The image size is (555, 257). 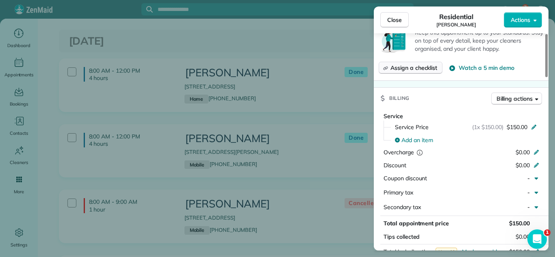 What do you see at coordinates (401, 237) in the screenshot?
I see `span: Tips collected` at bounding box center [401, 237].